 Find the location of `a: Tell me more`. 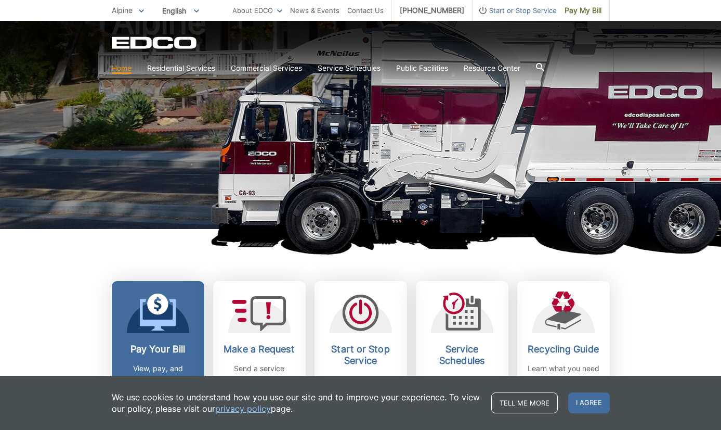

a: Tell me more is located at coordinates (525, 403).